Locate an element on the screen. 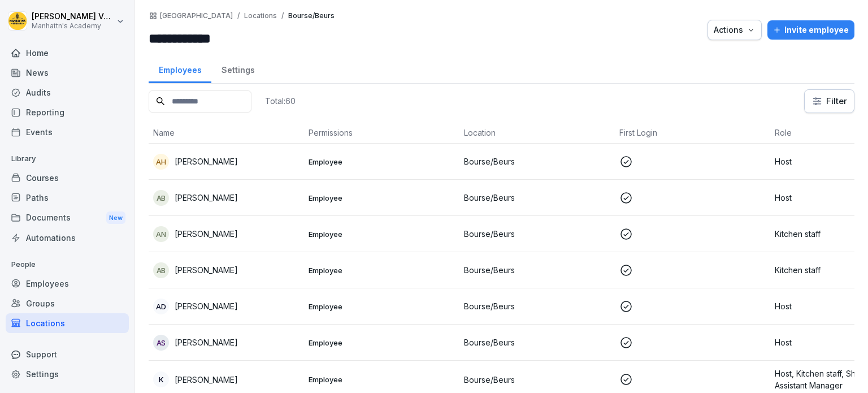 This screenshot has height=393, width=868. a: Reporting is located at coordinates (67, 112).